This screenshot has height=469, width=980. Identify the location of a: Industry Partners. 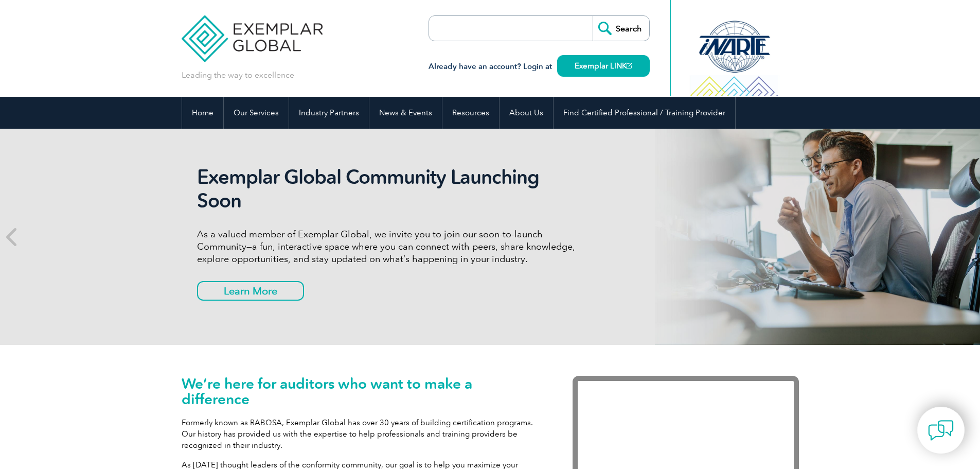
(329, 113).